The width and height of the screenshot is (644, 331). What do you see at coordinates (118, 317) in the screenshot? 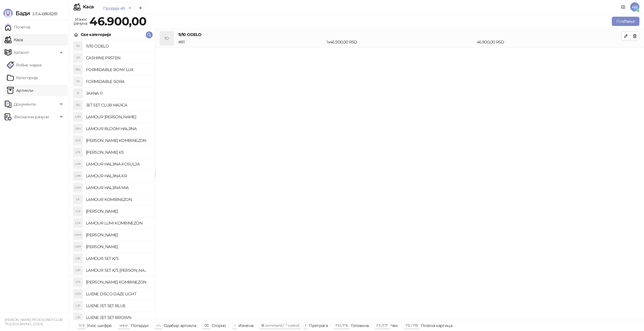
I see `h4: LUENE JET SET BROWN` at bounding box center [118, 317].